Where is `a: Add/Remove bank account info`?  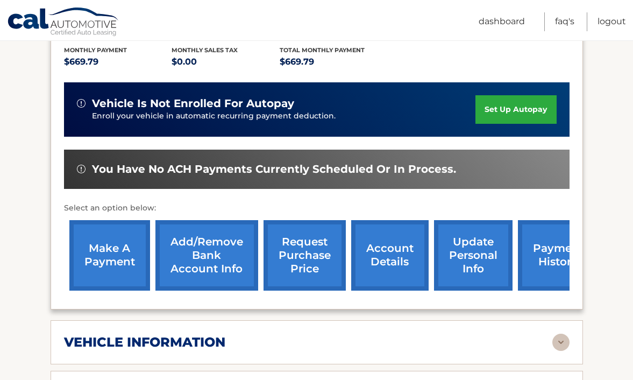 a: Add/Remove bank account info is located at coordinates (207, 255).